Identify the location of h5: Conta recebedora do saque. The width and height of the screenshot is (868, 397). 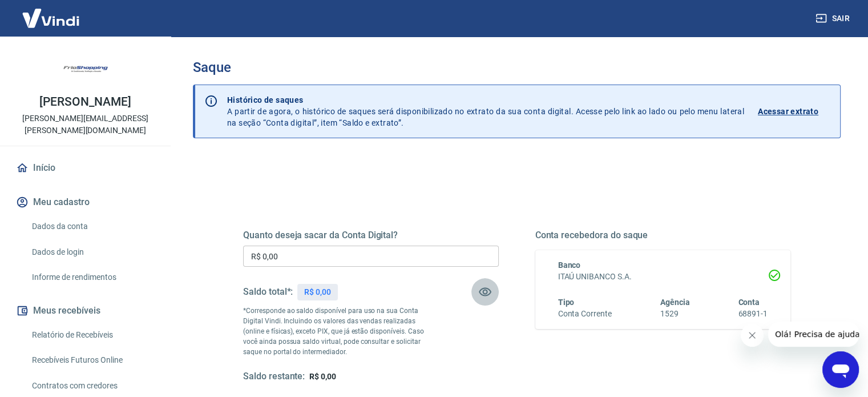
(663, 236).